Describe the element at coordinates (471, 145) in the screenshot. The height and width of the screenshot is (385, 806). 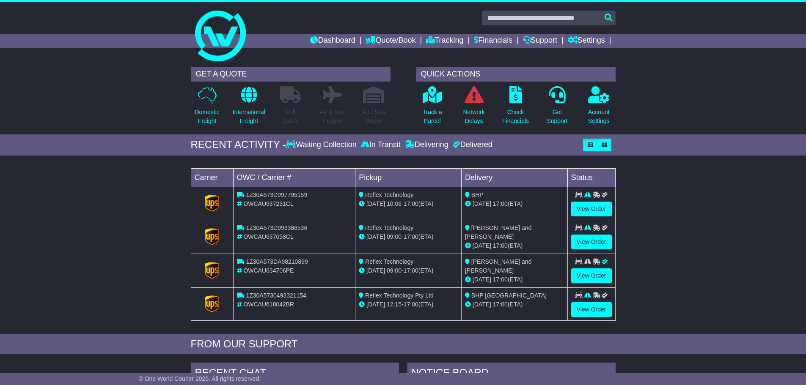
I see `div: Delivered` at that location.